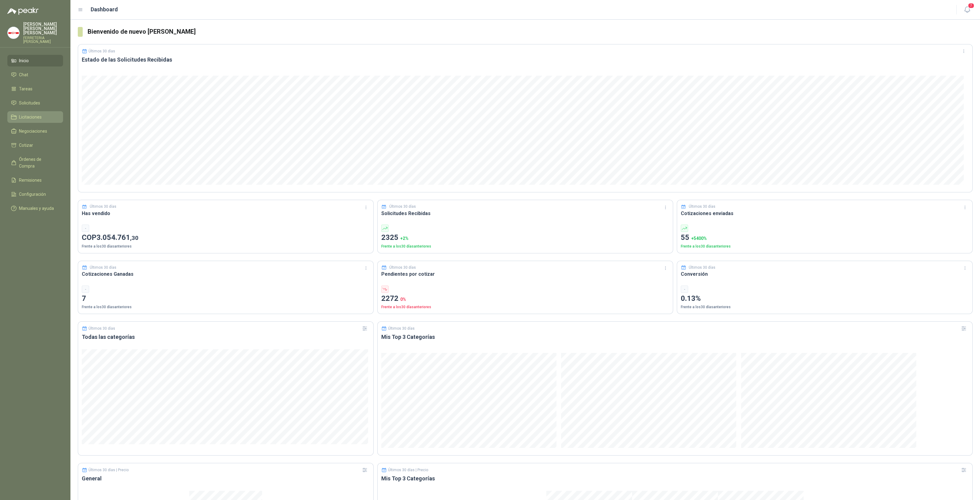 Image resolution: width=980 pixels, height=500 pixels. Describe the element at coordinates (525, 299) in the screenshot. I see `p: 2272` at that location.